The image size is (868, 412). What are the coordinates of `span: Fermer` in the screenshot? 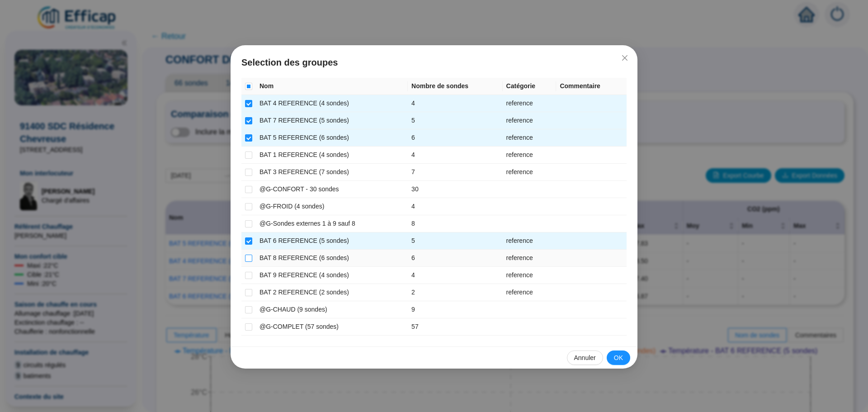 It's located at (624, 58).